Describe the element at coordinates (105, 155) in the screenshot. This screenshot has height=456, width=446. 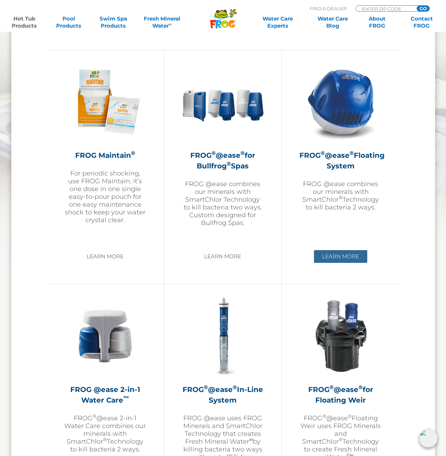
I see `h2: FROG Maintain` at that location.